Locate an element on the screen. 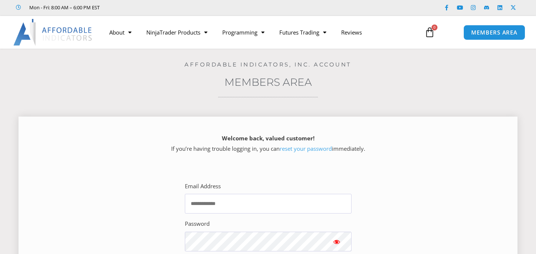  a: Futures Trading is located at coordinates (303, 32).